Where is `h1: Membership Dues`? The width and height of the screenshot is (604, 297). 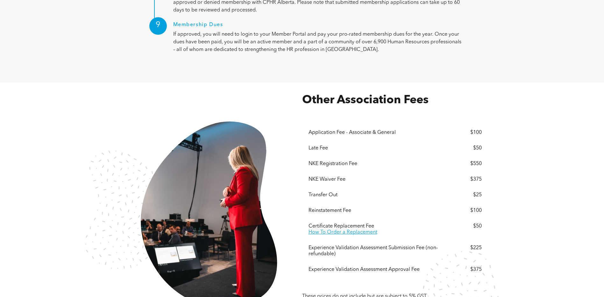
h1: Membership Dues is located at coordinates (317, 26).